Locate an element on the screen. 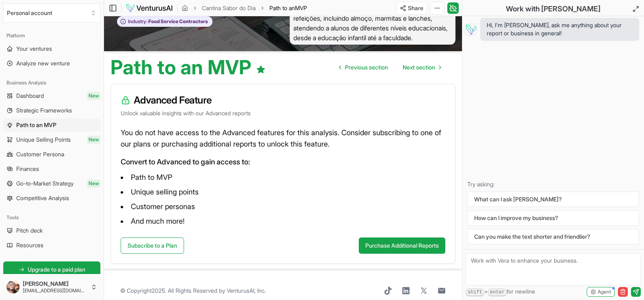  li: Path to MVP is located at coordinates (283, 177).